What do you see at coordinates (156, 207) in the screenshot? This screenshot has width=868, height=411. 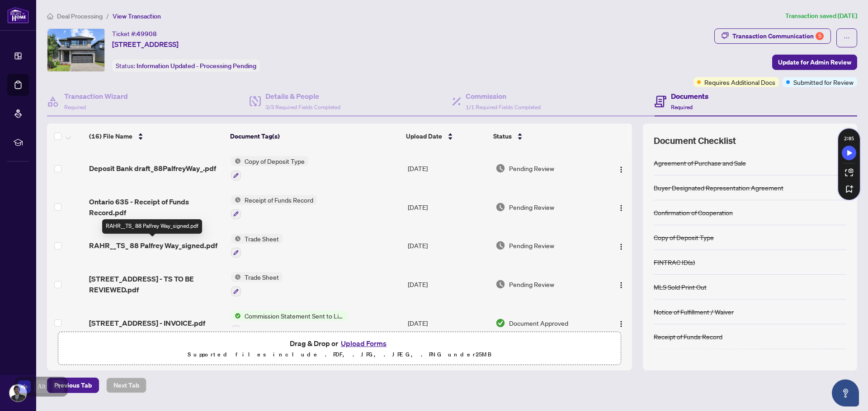 I see `span: Ontario 635 - Receipt of Funds Record.pdf` at bounding box center [156, 207].